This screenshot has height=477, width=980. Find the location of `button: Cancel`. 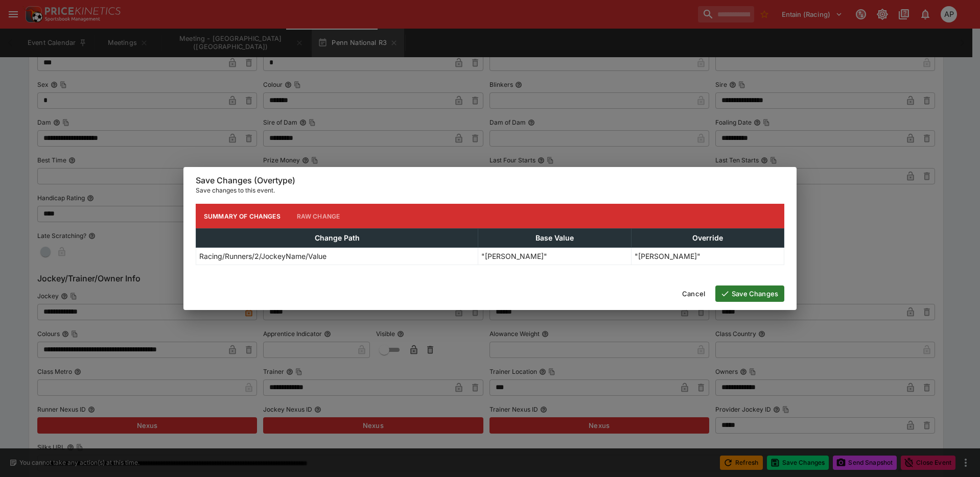

button: Cancel is located at coordinates (693, 293).